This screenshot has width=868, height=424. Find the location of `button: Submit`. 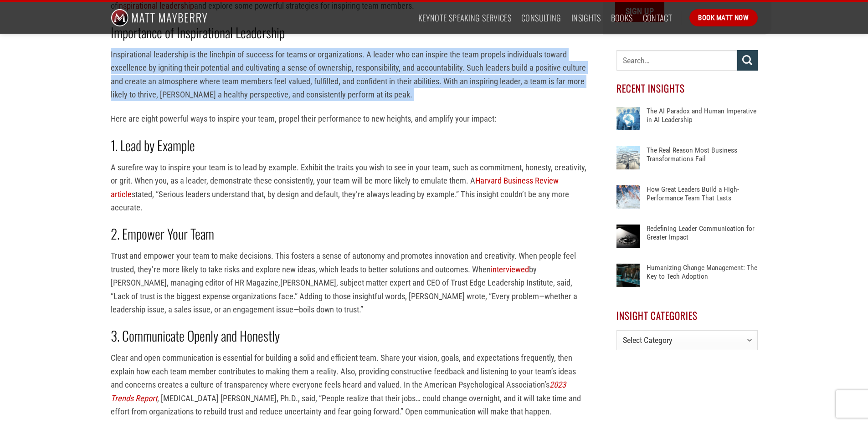

button: Submit is located at coordinates (747, 60).